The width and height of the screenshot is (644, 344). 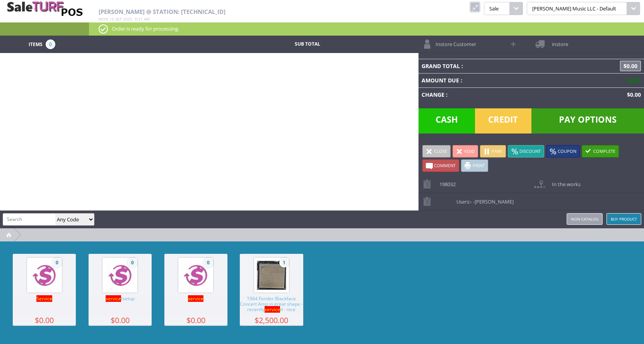 I want to click on span: 2025, so click(x=128, y=19).